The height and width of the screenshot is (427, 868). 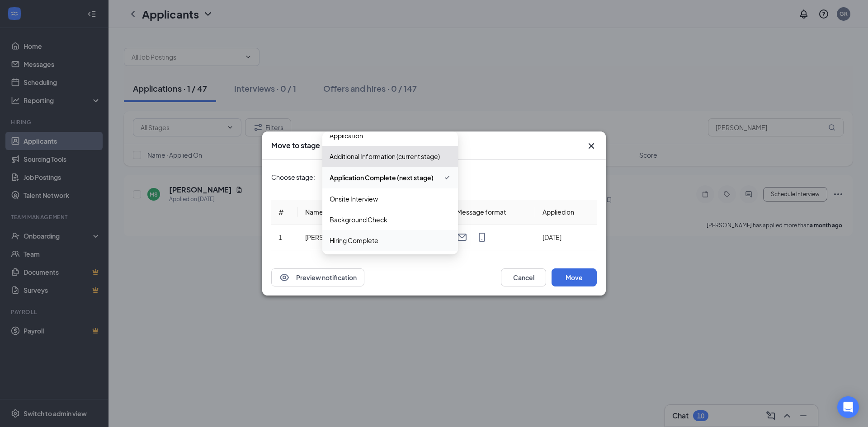 What do you see at coordinates (296, 146) in the screenshot?
I see `h3: Move to stage` at bounding box center [296, 146].